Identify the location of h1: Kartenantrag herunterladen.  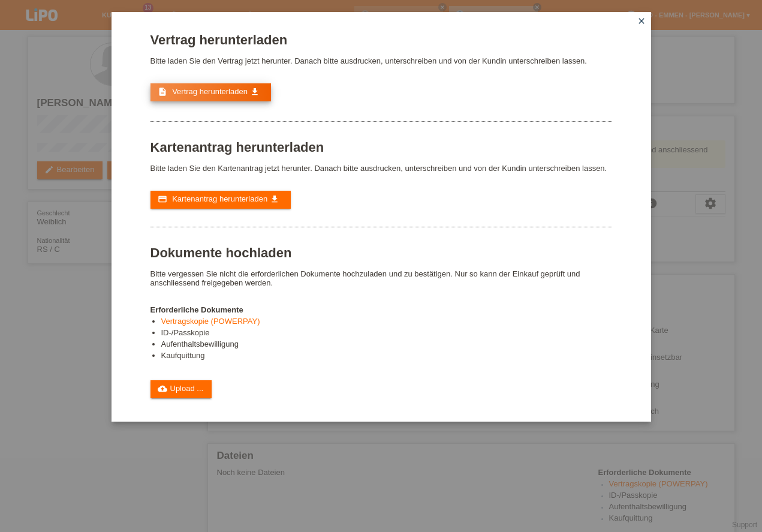
(381, 147).